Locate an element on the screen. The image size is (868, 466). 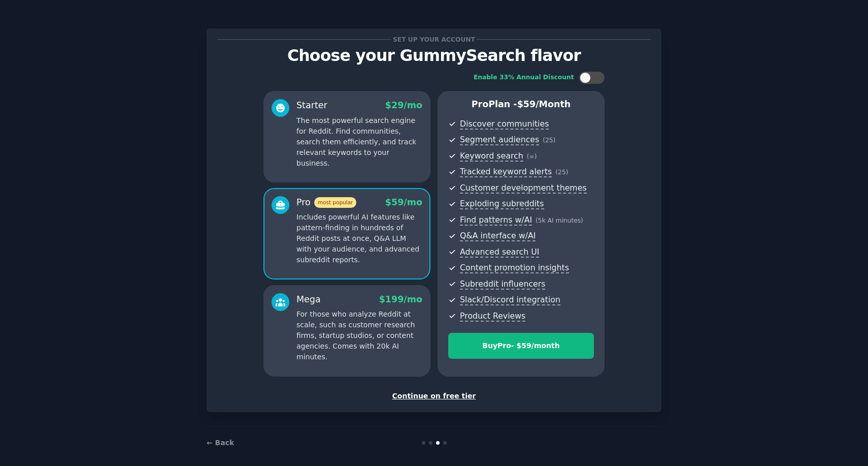
span: $ 199 /mo is located at coordinates (401, 299).